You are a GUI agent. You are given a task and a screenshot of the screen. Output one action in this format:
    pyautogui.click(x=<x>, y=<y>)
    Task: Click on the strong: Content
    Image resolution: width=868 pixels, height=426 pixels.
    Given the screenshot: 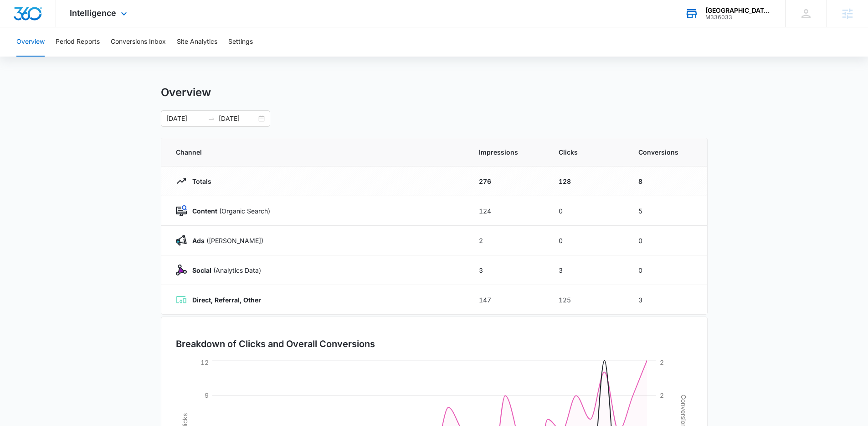 What is the action you would take?
    pyautogui.click(x=205, y=211)
    